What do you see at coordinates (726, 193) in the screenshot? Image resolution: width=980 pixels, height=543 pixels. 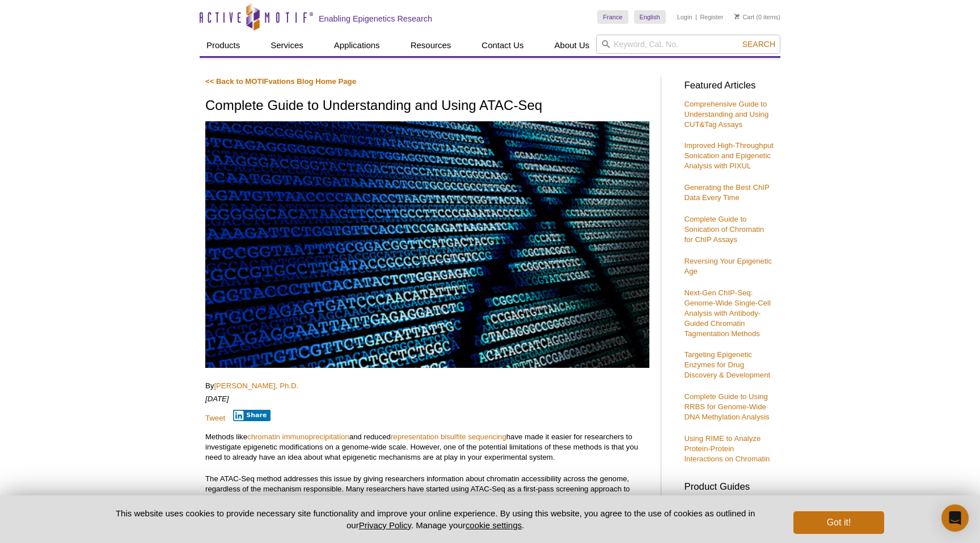 I see `a: Generating the Best ChIP Data Every Time` at bounding box center [726, 193].